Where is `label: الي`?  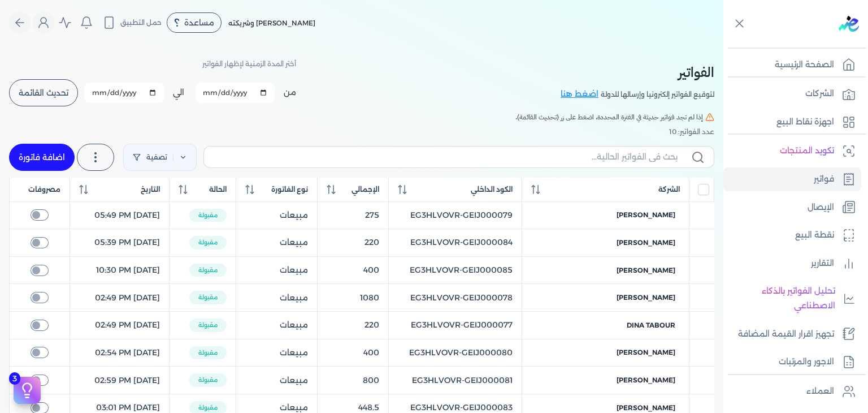
label: الي is located at coordinates (179, 92).